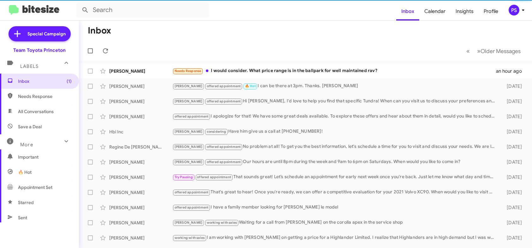 This screenshot has width=532, height=248. I want to click on a: Calendar, so click(435, 11).